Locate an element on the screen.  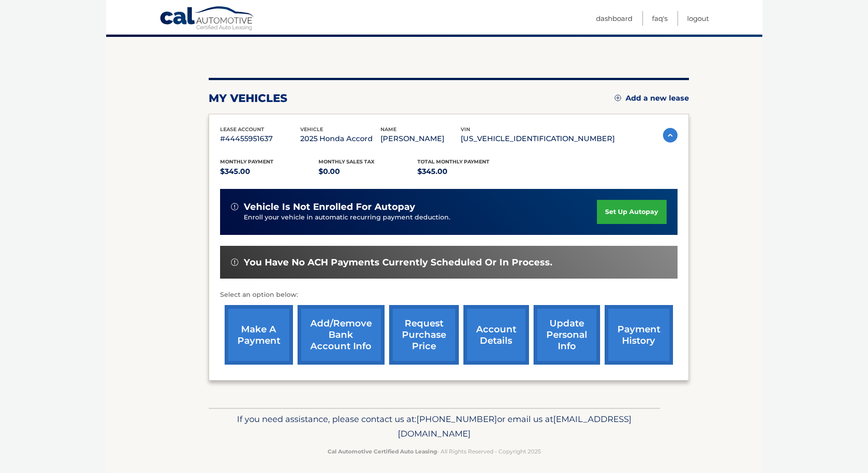
span: Monthly Payment is located at coordinates (246, 162).